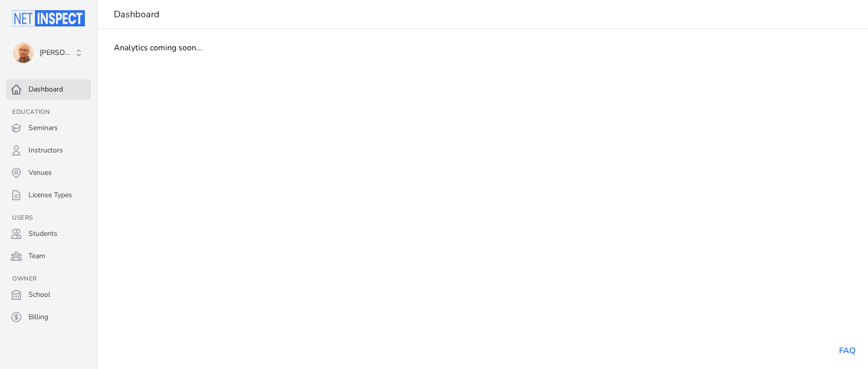 This screenshot has width=868, height=369. What do you see at coordinates (48, 18) in the screenshot?
I see `img: Netinspect` at bounding box center [48, 18].